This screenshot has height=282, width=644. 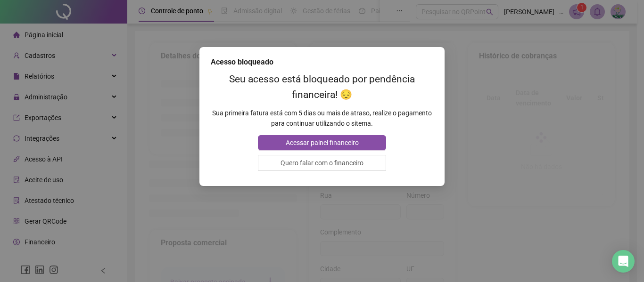 I want to click on button: Quero falar com o financeiro, so click(x=322, y=163).